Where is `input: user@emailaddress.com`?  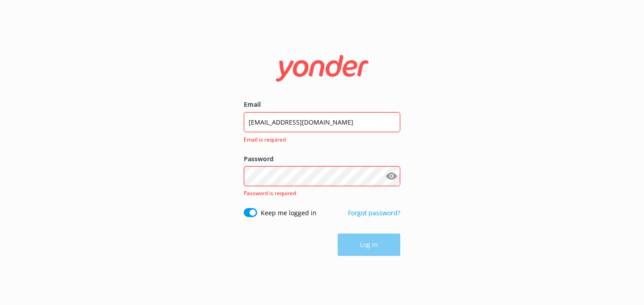
input: user@emailaddress.com is located at coordinates (322, 122).